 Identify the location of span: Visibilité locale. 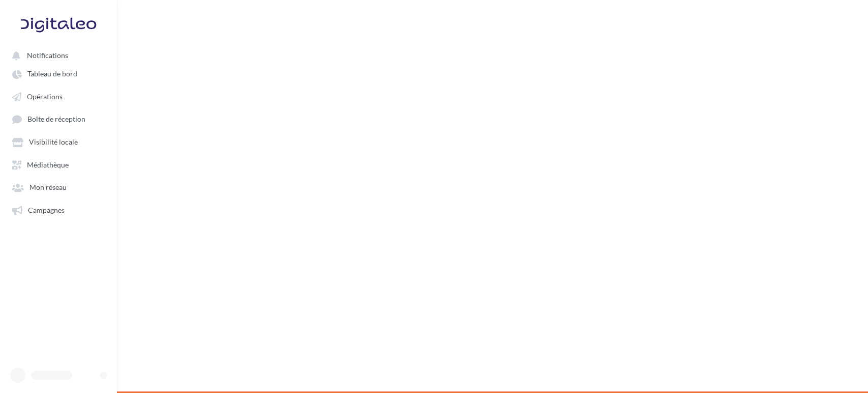
(53, 142).